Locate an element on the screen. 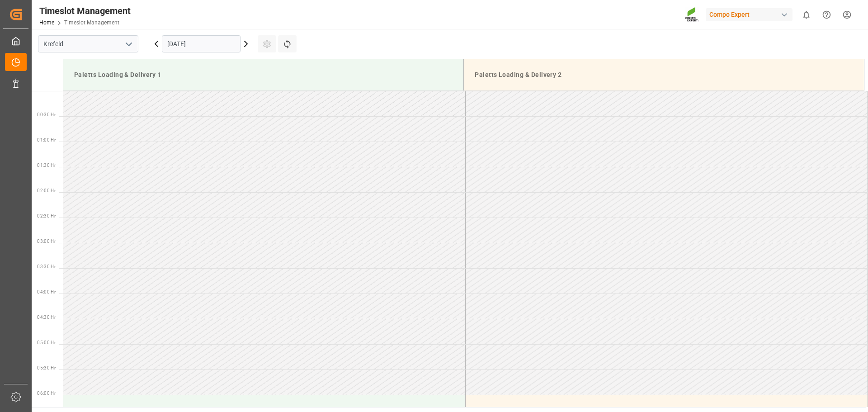 The image size is (868, 412). span: 02:30 Hr is located at coordinates (46, 216).